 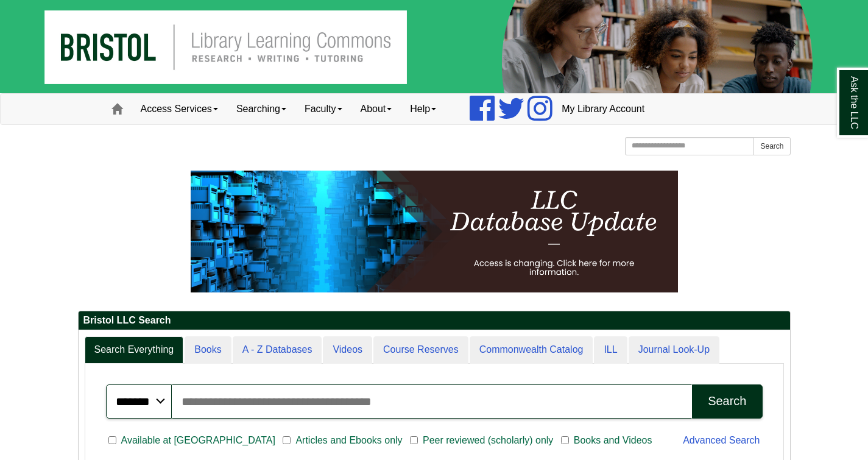 What do you see at coordinates (531, 349) in the screenshot?
I see `a: Commonwealth Catalog` at bounding box center [531, 349].